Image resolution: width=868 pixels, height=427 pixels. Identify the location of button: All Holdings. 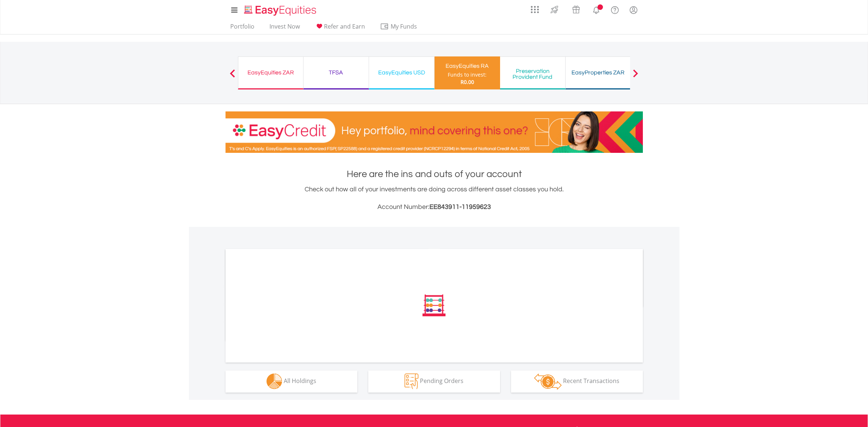
(291, 382).